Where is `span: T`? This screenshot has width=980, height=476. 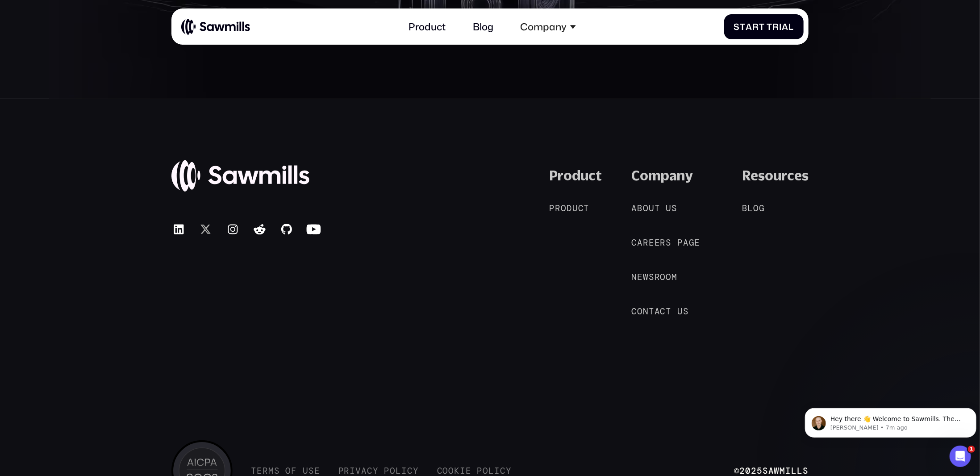
span: T is located at coordinates (254, 470).